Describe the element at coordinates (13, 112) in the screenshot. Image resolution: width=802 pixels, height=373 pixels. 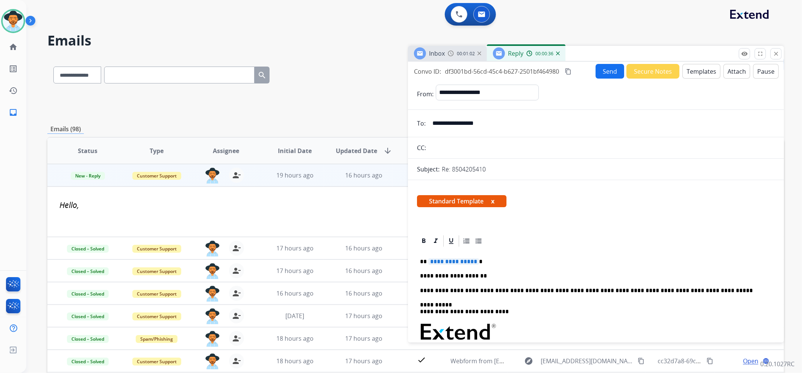
I see `mat-icon: inbox` at that location.